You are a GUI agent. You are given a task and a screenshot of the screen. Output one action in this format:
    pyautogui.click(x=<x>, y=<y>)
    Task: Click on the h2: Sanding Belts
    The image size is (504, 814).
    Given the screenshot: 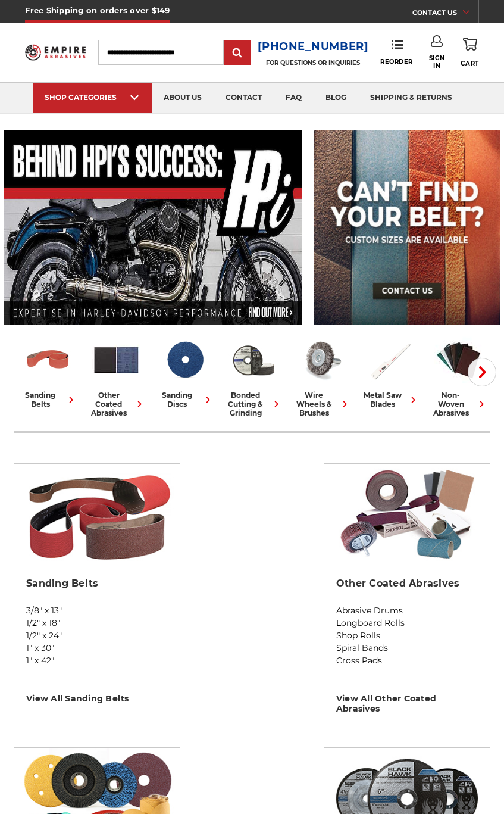 What is the action you would take?
    pyautogui.click(x=97, y=583)
    